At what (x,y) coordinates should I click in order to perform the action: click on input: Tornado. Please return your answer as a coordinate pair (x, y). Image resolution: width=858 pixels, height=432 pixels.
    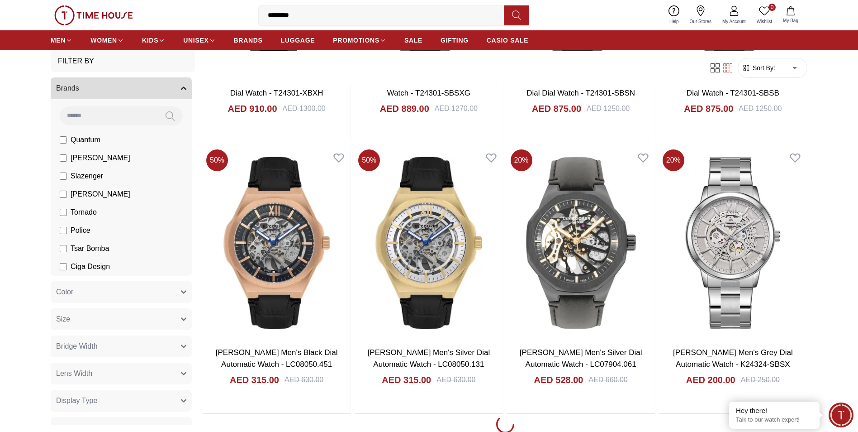
    Looking at the image, I should click on (63, 212).